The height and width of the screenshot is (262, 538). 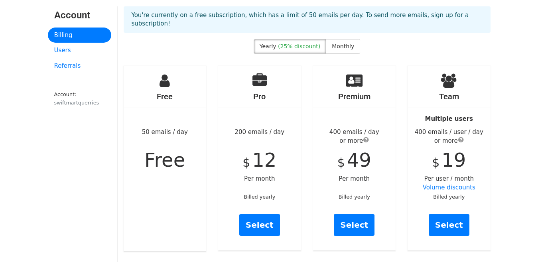 What do you see at coordinates (79, 66) in the screenshot?
I see `a: Referrals` at bounding box center [79, 66].